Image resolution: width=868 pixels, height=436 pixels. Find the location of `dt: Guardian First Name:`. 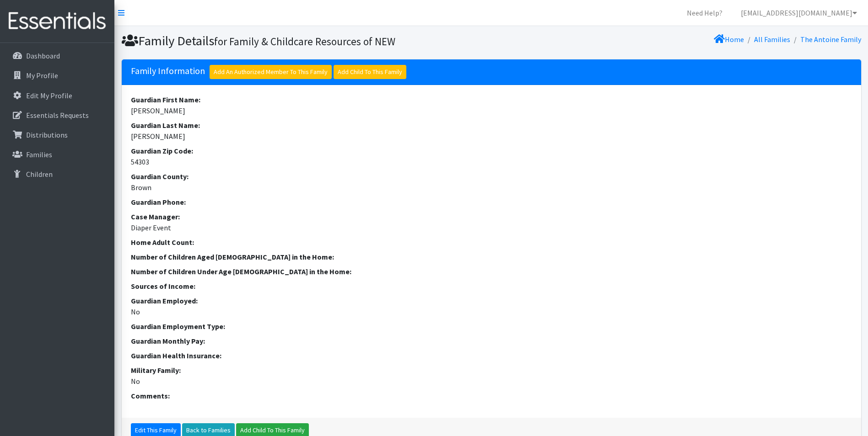

dt: Guardian First Name: is located at coordinates (492, 100).